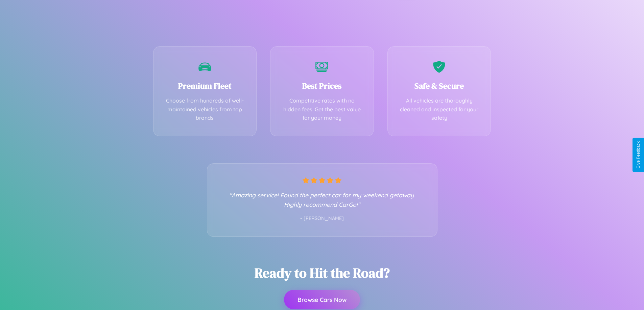  I want to click on div: Give Feedback, so click(639, 155).